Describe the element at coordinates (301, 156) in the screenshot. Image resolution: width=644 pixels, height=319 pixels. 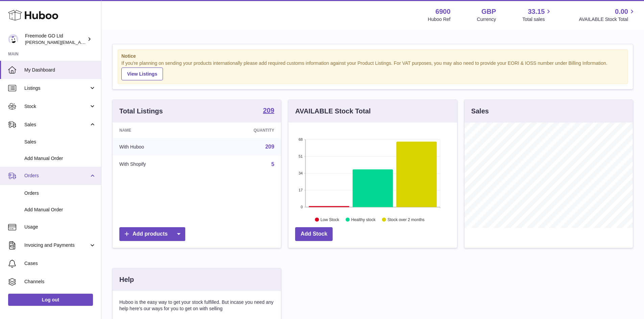
I see `text: 51` at that location.